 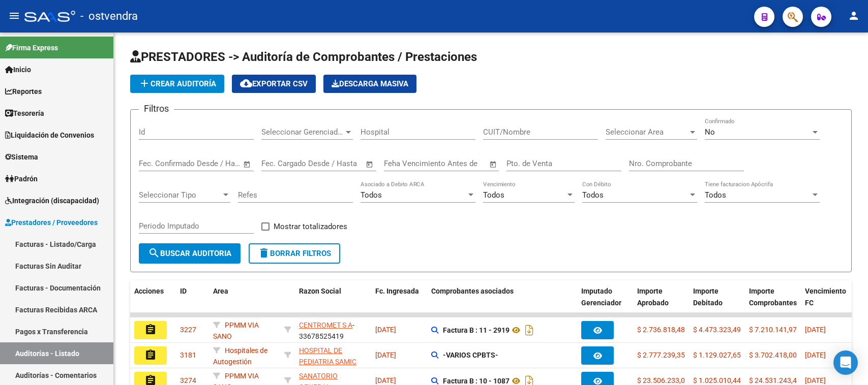 What do you see at coordinates (370, 84) in the screenshot?
I see `button: Descarga Masiva` at bounding box center [370, 84].